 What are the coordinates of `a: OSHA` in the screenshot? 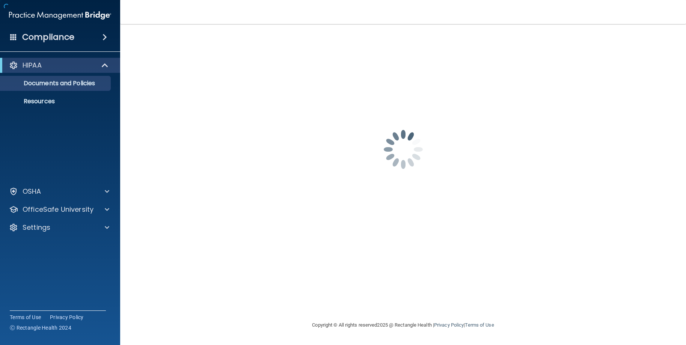 It's located at (59, 191).